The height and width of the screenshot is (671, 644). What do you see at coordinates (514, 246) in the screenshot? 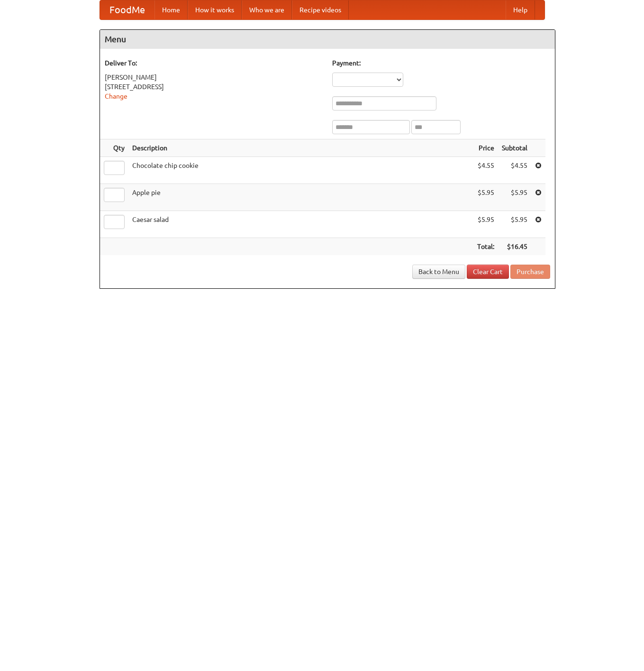
I see `th: $16.45` at bounding box center [514, 246].